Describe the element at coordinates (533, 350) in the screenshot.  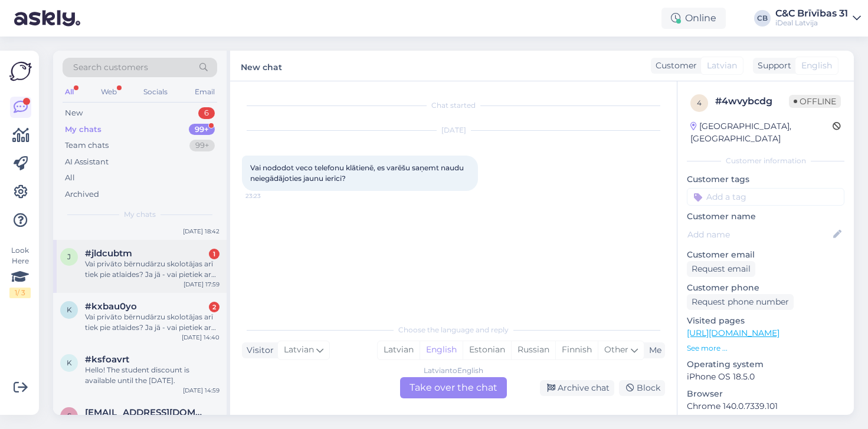
I see `div: Russian` at that location.